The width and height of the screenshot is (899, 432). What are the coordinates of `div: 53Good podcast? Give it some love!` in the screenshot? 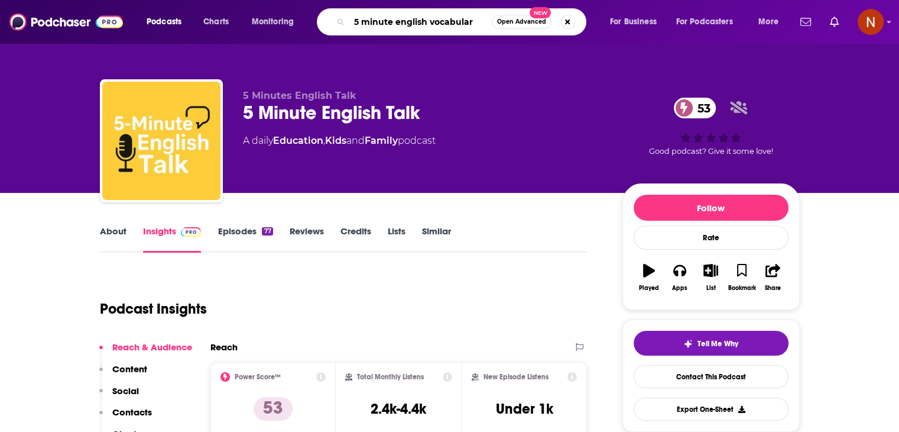 It's located at (711, 127).